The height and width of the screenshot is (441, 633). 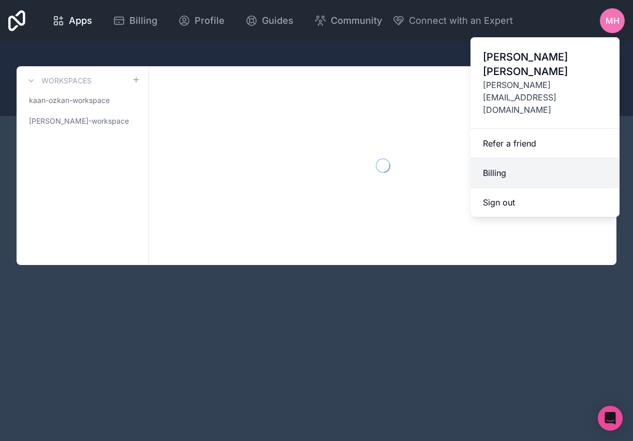 What do you see at coordinates (269, 21) in the screenshot?
I see `a: Guides` at bounding box center [269, 21].